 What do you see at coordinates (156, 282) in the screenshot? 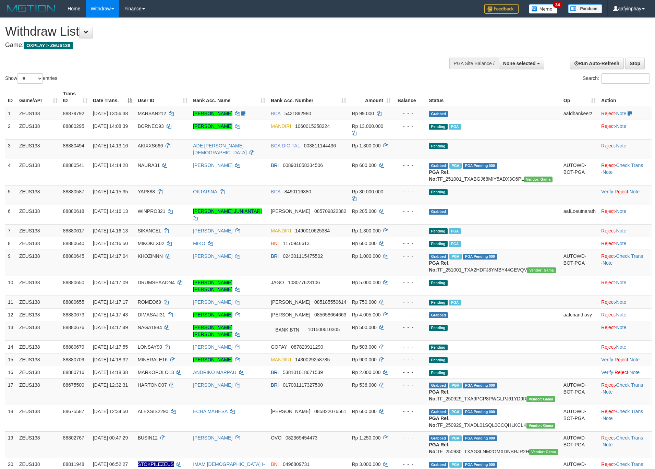
I see `span: DRUMSEAAON4` at bounding box center [156, 282].